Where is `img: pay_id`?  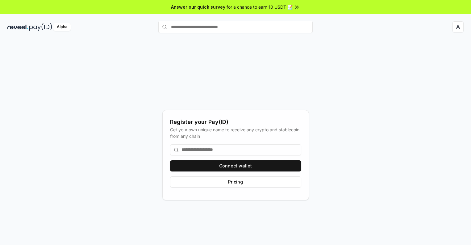
img: pay_id is located at coordinates (41, 27).